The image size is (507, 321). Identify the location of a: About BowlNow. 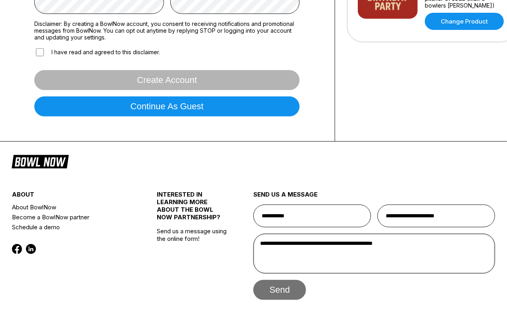
(72, 207).